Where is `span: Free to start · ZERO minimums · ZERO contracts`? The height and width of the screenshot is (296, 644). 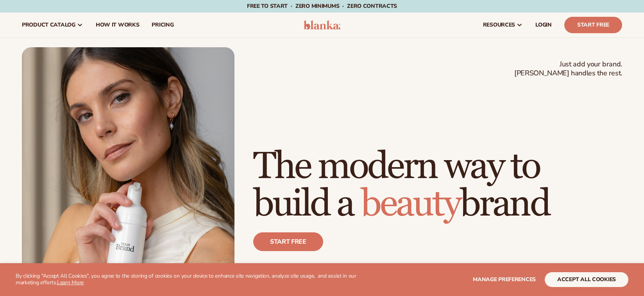 span: Free to start · ZERO minimums · ZERO contracts is located at coordinates (322, 6).